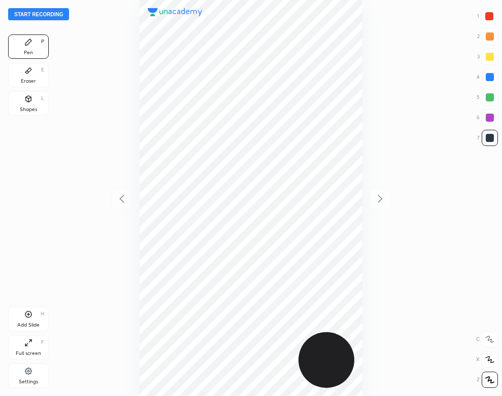 The width and height of the screenshot is (502, 396). Describe the element at coordinates (28, 325) in the screenshot. I see `div: Add Slide` at that location.